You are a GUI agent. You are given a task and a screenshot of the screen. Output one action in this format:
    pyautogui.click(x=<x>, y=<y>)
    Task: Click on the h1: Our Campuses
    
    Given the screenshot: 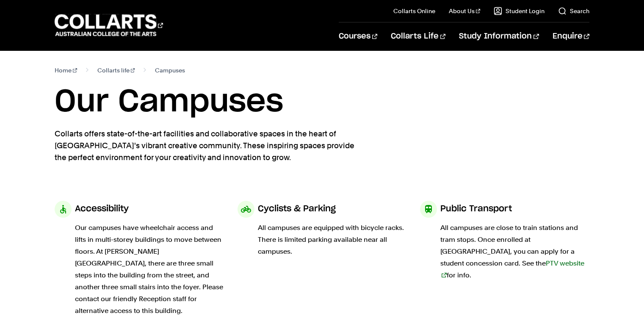 What is the action you would take?
    pyautogui.click(x=322, y=102)
    